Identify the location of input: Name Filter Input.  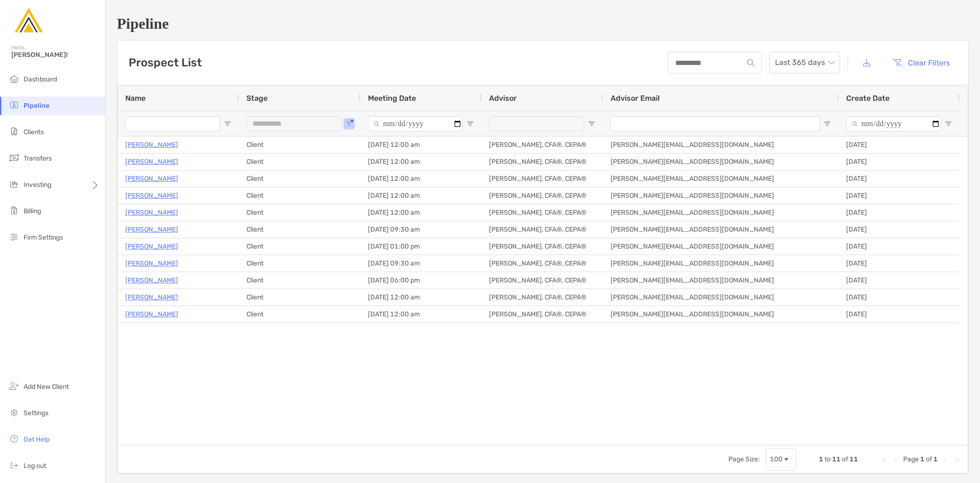
(172, 124).